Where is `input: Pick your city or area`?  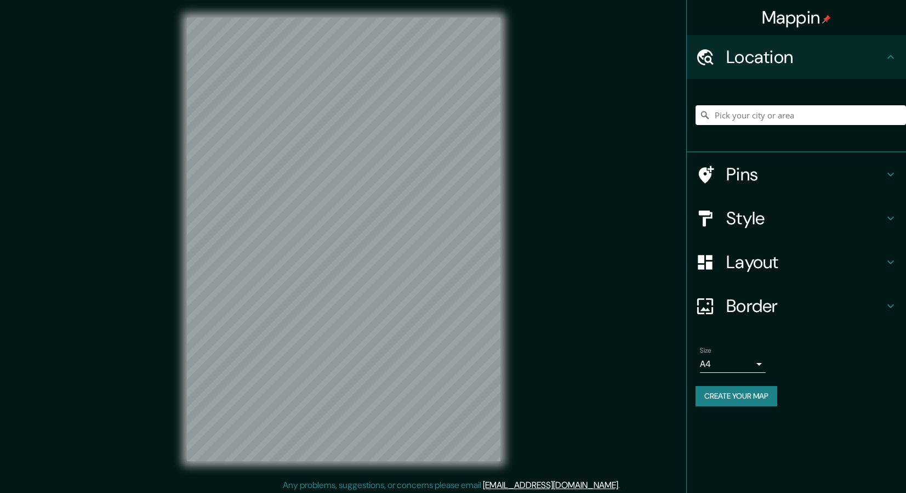
input: Pick your city or area is located at coordinates (801, 115).